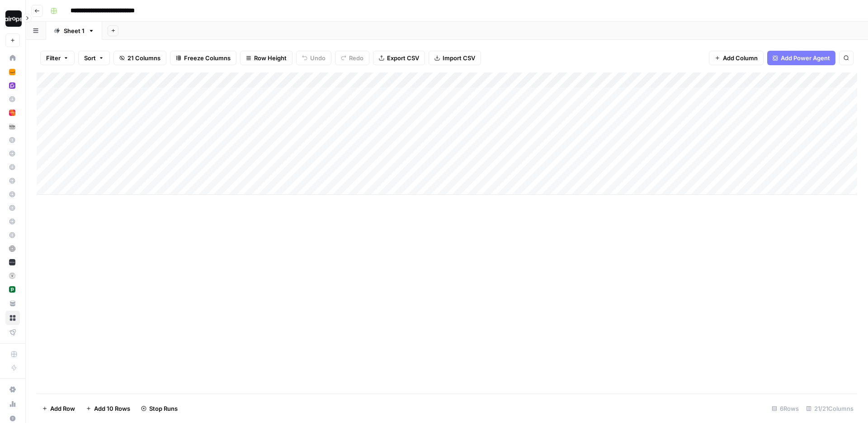  What do you see at coordinates (90, 58) in the screenshot?
I see `span: Sort` at bounding box center [90, 58].